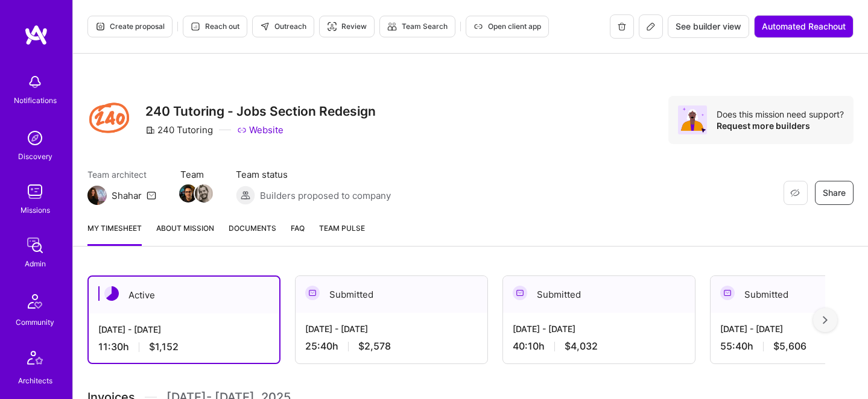  Describe the element at coordinates (693, 120) in the screenshot. I see `img: Avatar` at that location.